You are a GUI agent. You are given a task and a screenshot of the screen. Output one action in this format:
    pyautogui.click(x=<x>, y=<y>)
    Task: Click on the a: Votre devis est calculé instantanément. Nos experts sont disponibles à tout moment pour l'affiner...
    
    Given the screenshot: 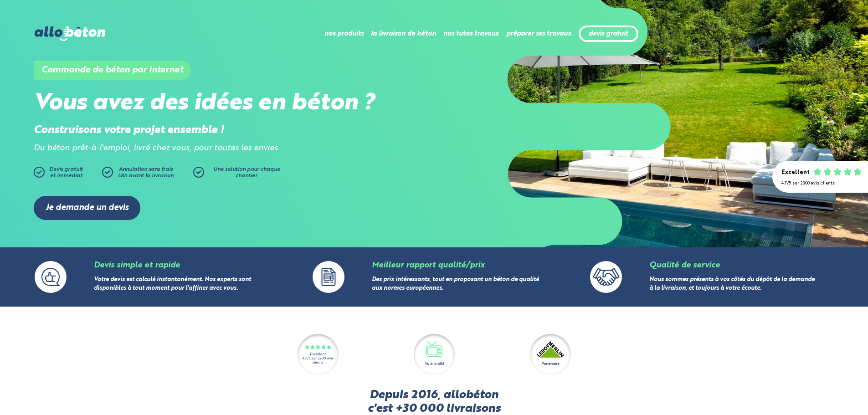 What is the action you would take?
    pyautogui.click(x=172, y=284)
    